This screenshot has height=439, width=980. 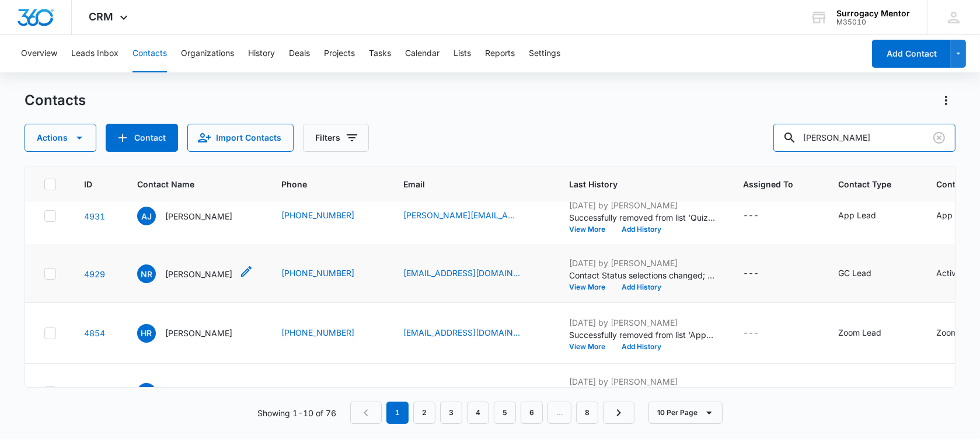 What do you see at coordinates (642, 275) in the screenshot?
I see `p: Contact Status selections changed; None was removed and Actively Screening was added.` at bounding box center [642, 275].